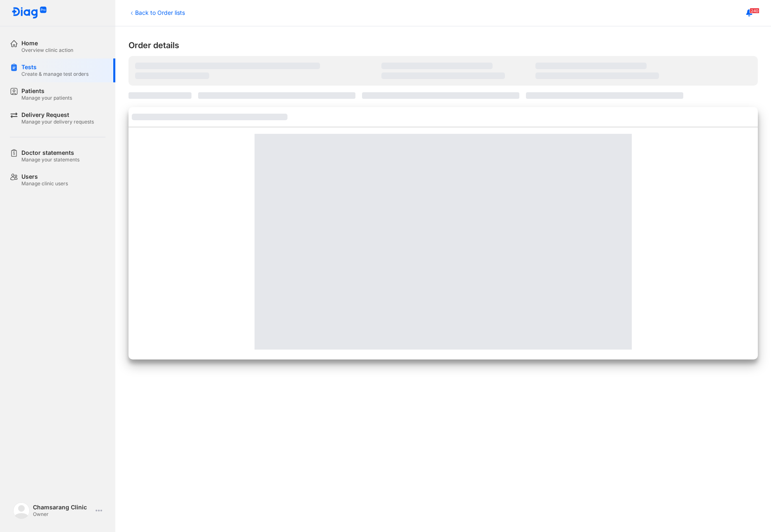 The height and width of the screenshot is (532, 771). Describe the element at coordinates (46, 91) in the screenshot. I see `div: Patients` at that location.